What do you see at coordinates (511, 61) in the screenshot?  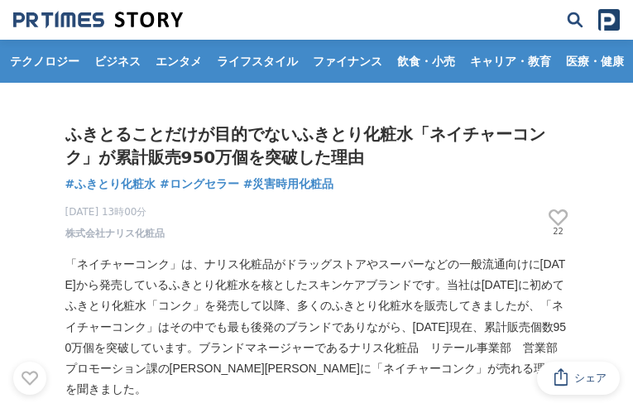 I see `span: キャリア・教育` at bounding box center [511, 61].